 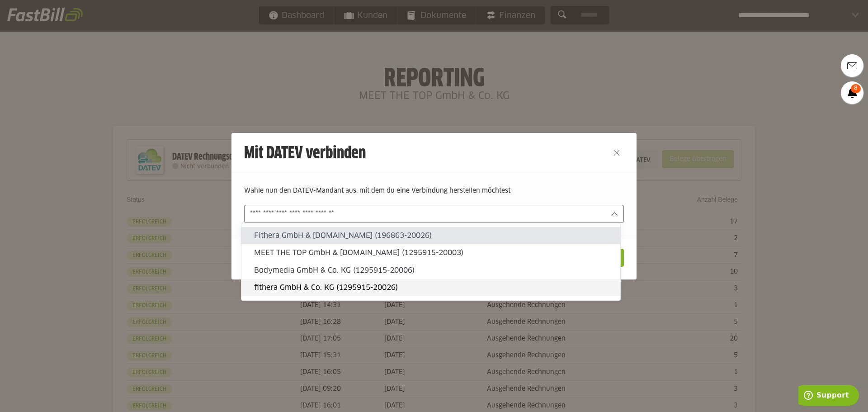 I want to click on sl-option: fithera GmbH & Co. KG (1295915-20026), so click(x=431, y=288).